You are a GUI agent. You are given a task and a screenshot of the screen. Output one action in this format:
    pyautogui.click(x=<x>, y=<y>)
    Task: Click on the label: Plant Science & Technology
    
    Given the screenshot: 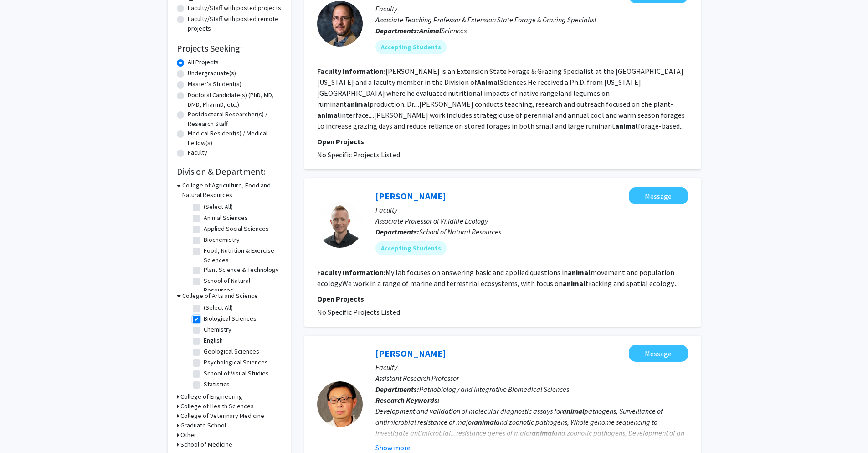 What is the action you would take?
    pyautogui.click(x=241, y=270)
    